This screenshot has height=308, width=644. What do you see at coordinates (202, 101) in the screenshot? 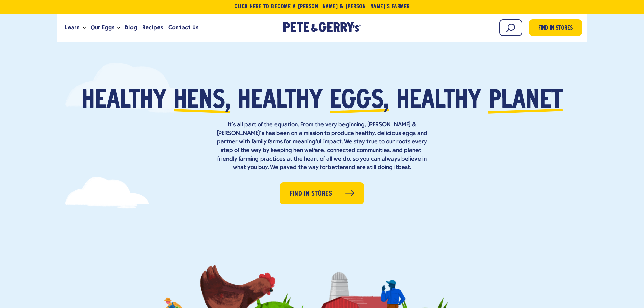
I see `span: hens,` at bounding box center [202, 101].